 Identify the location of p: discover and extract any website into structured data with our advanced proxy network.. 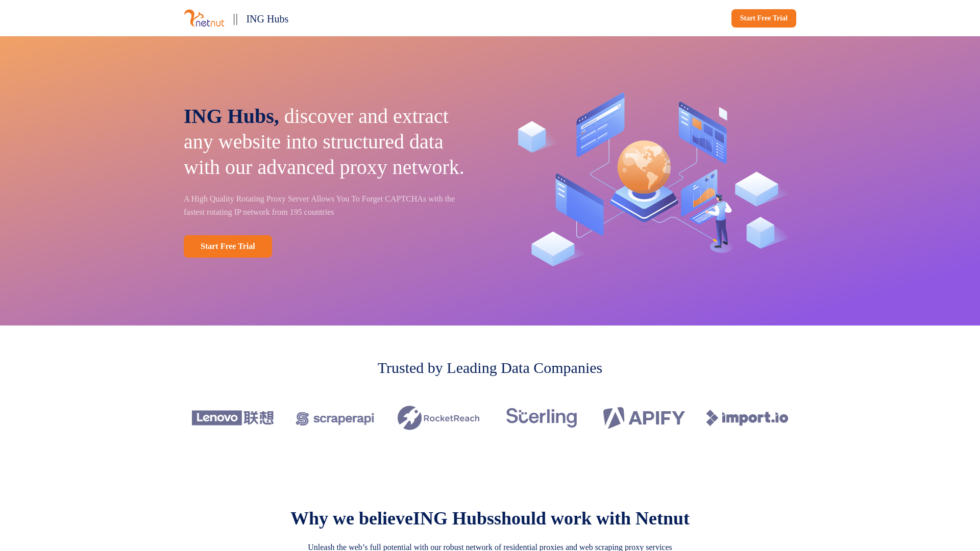
(330, 142).